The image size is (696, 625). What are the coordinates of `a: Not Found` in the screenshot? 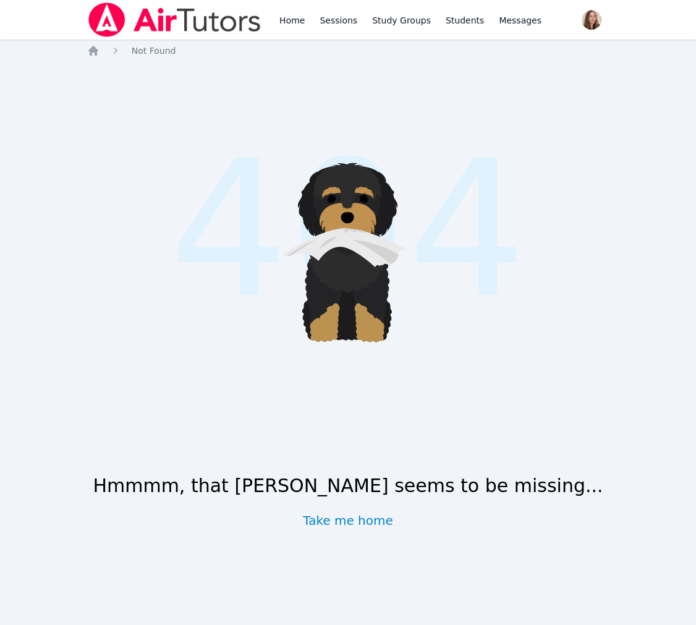 It's located at (154, 51).